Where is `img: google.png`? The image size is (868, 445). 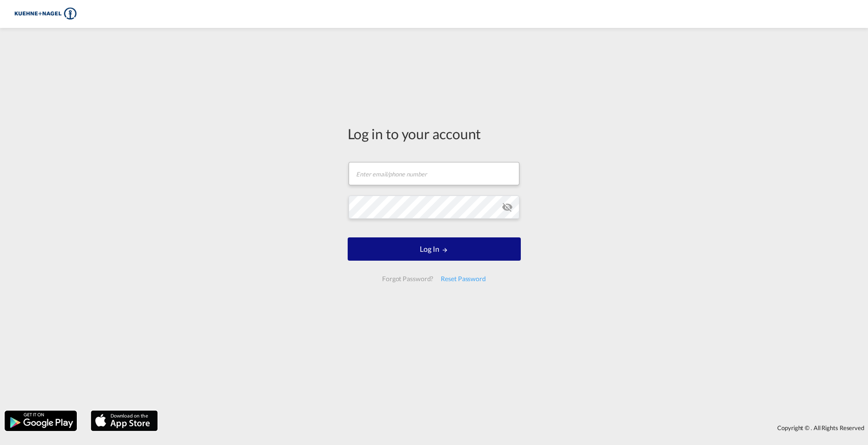 img: google.png is located at coordinates (40, 421).